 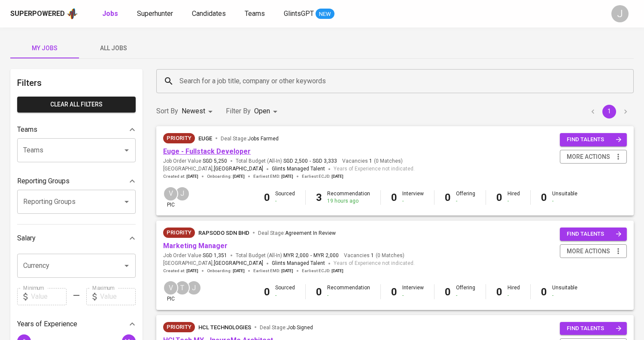 I want to click on span: SGD 3,333, so click(x=324, y=161).